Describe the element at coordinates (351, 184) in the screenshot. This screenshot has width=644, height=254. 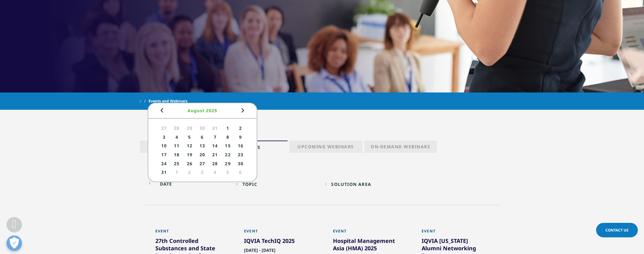
I see `div: Solution Area facet.` at that location.